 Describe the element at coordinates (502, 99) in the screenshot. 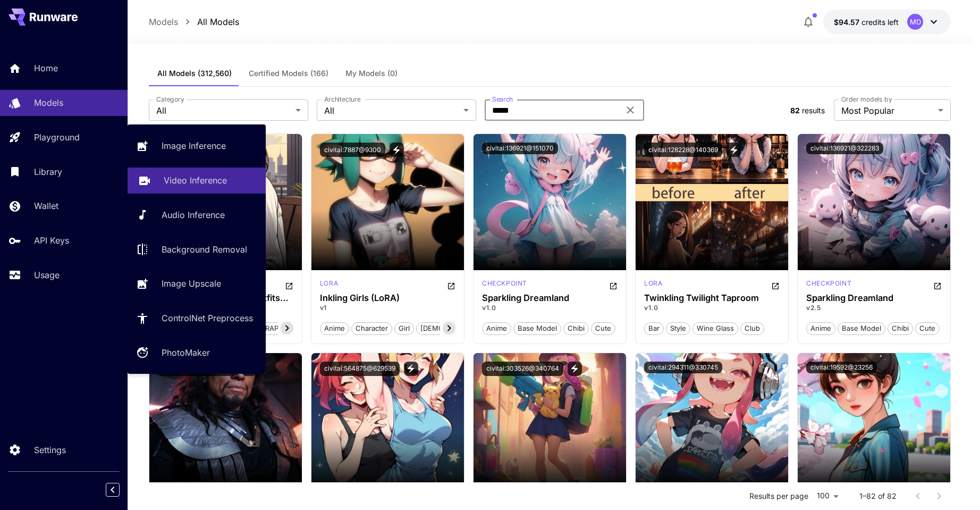

I see `label: Search` at that location.